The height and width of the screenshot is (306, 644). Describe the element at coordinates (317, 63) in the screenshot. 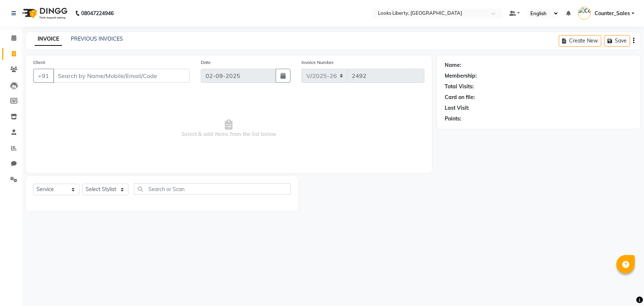

I see `label: Invoice Number` at that location.